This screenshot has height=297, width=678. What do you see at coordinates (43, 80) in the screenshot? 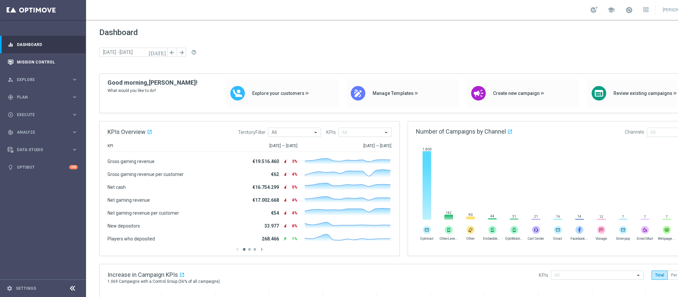
I see `button: person_search Explore keyboard_arrow_right` at bounding box center [43, 80].